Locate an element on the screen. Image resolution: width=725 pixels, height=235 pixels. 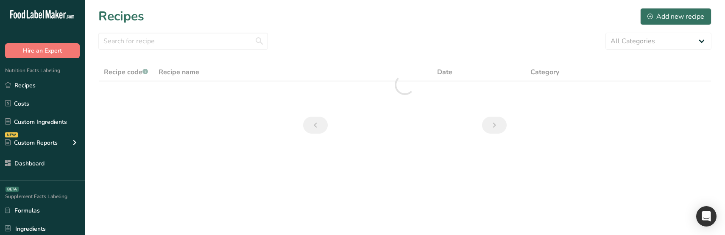
h1: Recipes is located at coordinates (121, 16).